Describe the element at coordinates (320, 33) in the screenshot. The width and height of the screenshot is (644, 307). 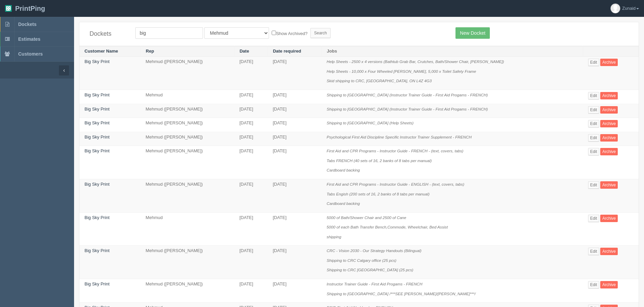
I see `input: Search` at that location.